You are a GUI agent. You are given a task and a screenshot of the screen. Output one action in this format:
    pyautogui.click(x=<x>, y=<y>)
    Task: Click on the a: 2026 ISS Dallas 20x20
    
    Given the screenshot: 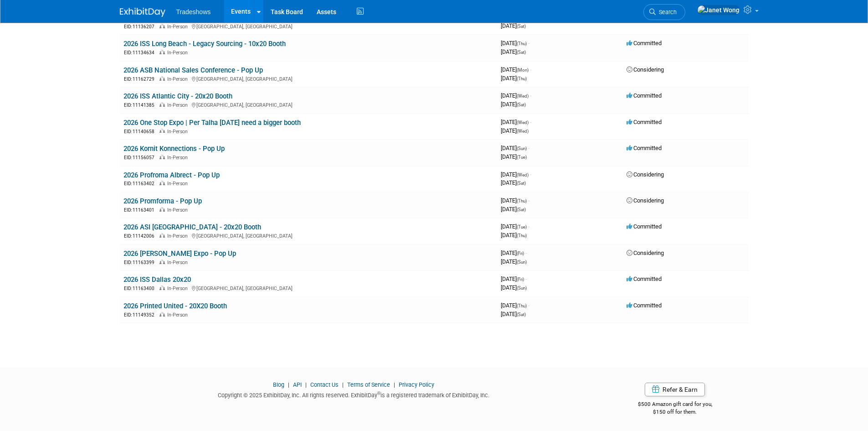 What is the action you would take?
    pyautogui.click(x=158, y=279)
    